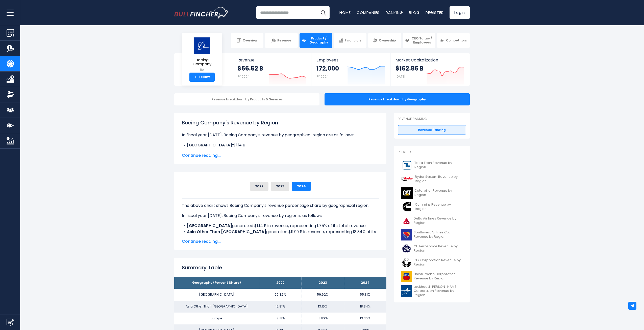 This screenshot has width=644, height=330. I want to click on a: Delta Air Lines Revenue by Region, so click(431, 220).